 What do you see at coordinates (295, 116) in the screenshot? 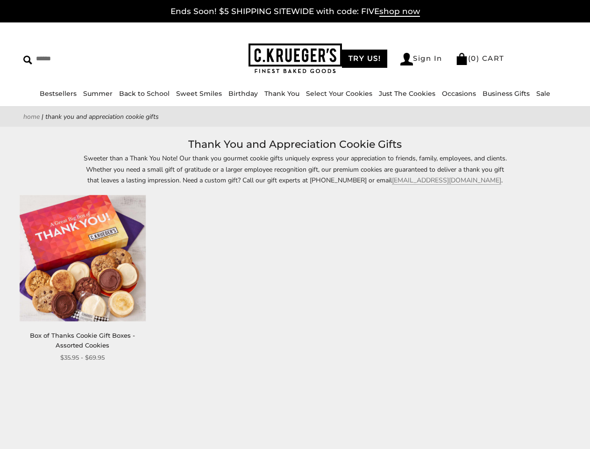
I see `nav: breadcrumbs` at bounding box center [295, 116].